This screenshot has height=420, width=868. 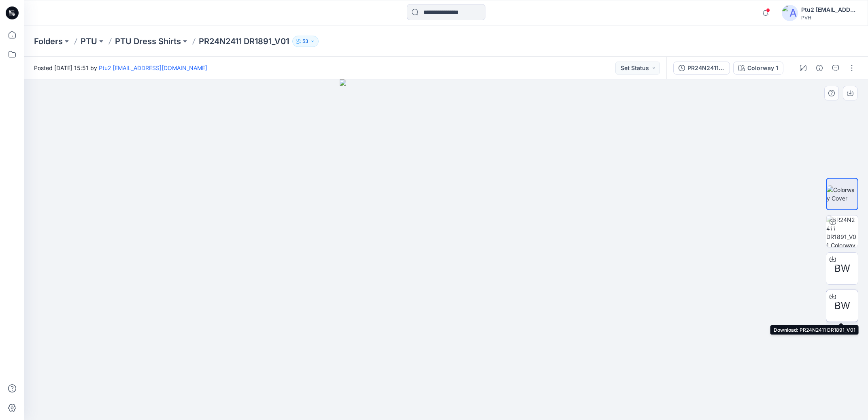 What do you see at coordinates (758, 68) in the screenshot?
I see `button: Colorway 1` at bounding box center [758, 68].